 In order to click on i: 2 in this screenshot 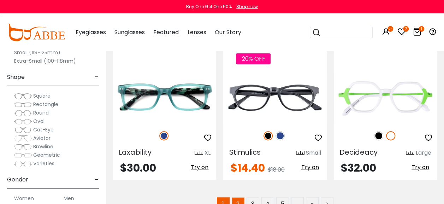, I will do `click(405, 29)`.